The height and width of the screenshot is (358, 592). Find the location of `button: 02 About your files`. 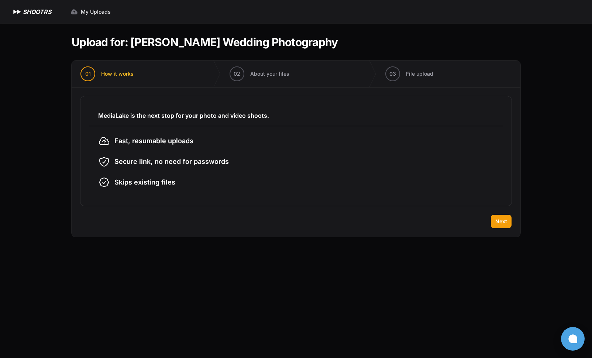

button: 02 About your files is located at coordinates (260, 74).